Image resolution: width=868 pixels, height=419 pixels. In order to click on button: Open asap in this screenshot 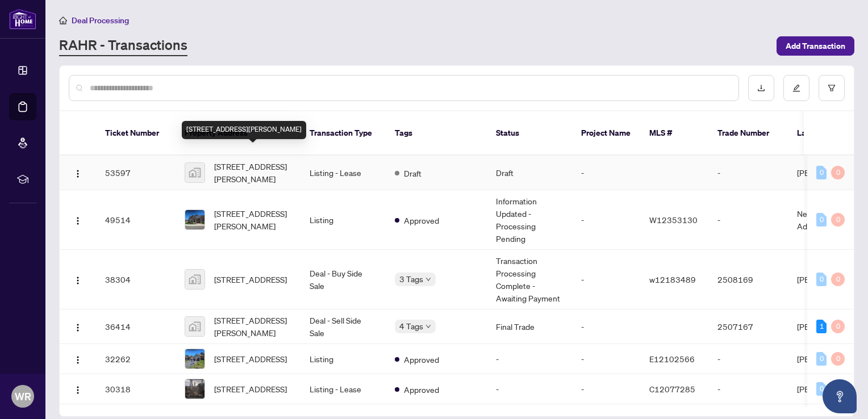, I will do `click(840, 396)`.